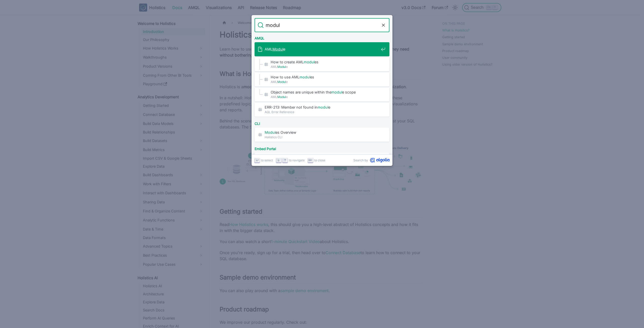 The image size is (644, 328). Describe the element at coordinates (322, 123) in the screenshot. I see `div: CLI` at that location.